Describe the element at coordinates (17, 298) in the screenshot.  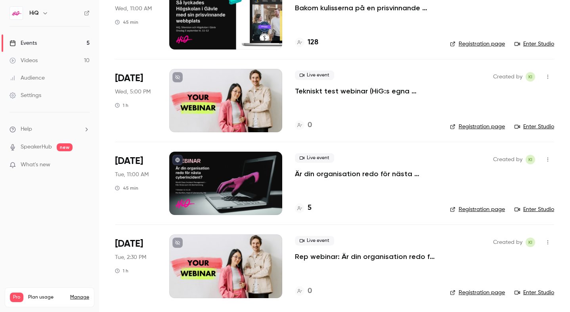
I see `span: Pro` at that location.